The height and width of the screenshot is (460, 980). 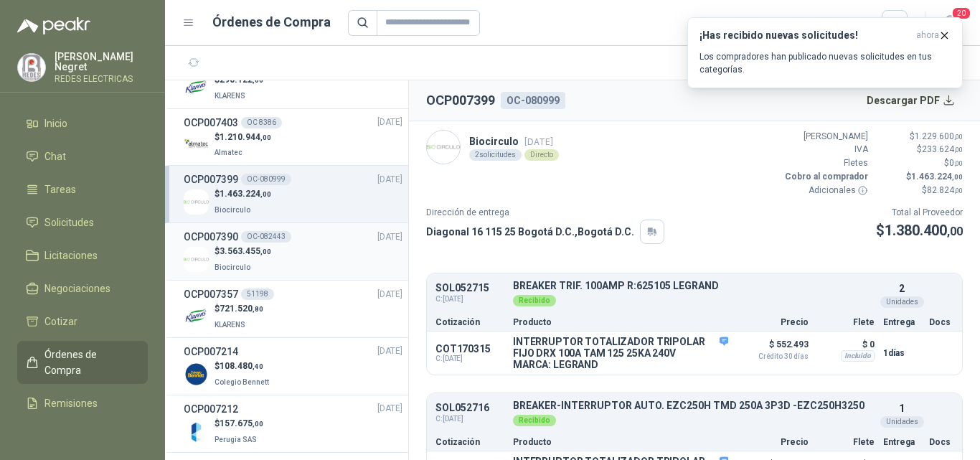 I want to click on p: 2, so click(x=902, y=288).